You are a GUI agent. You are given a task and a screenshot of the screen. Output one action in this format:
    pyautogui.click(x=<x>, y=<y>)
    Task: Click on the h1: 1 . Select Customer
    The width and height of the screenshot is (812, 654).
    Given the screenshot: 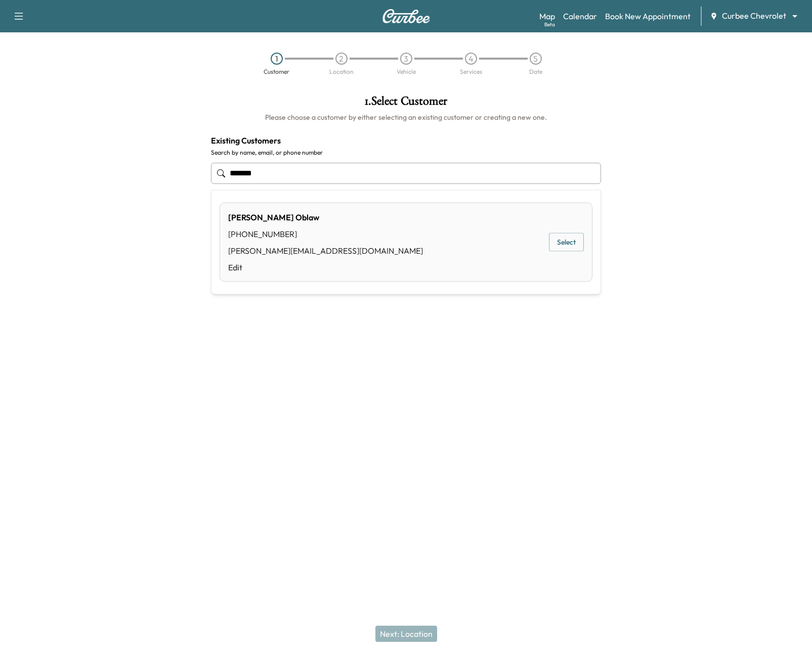 What is the action you would take?
    pyautogui.click(x=406, y=104)
    